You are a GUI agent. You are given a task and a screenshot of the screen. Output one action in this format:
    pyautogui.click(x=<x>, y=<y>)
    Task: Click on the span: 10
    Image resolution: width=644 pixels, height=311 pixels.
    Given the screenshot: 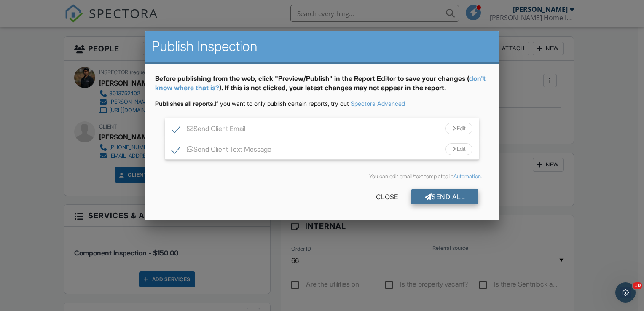 What is the action you would take?
    pyautogui.click(x=637, y=286)
    